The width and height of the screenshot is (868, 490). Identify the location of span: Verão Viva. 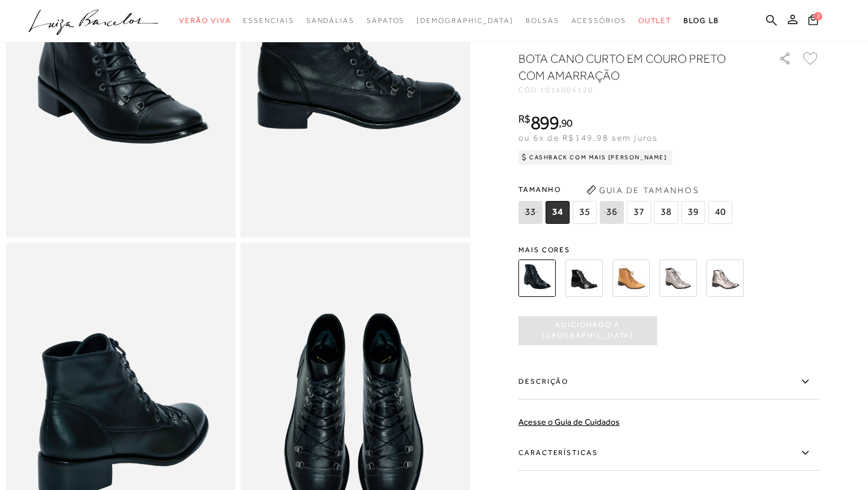
(205, 21).